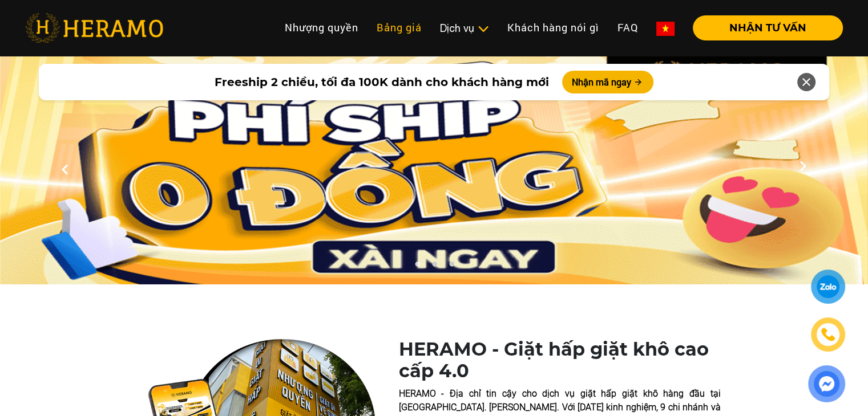 The image size is (868, 416). Describe the element at coordinates (553, 27) in the screenshot. I see `a: Khách hàng nói gì` at that location.